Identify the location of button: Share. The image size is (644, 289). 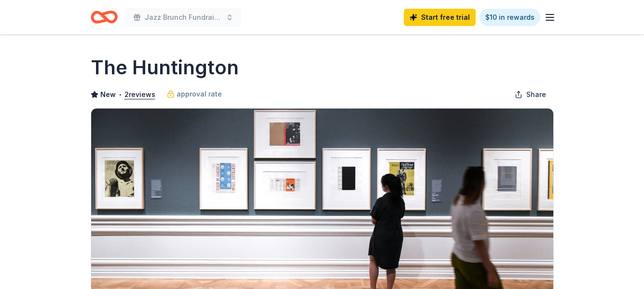
(530, 94).